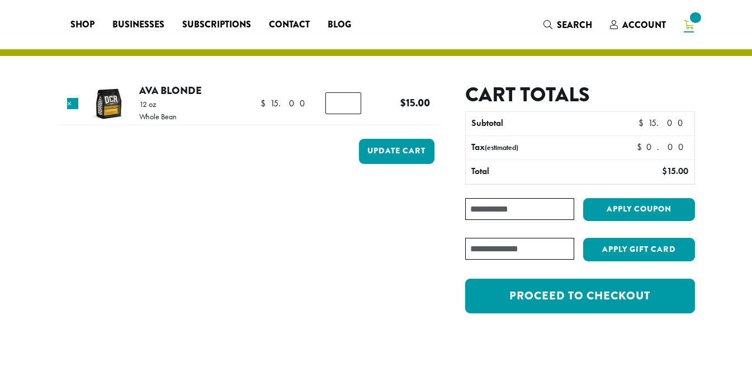 The height and width of the screenshot is (380, 752). I want to click on bdi: 0.00, so click(663, 147).